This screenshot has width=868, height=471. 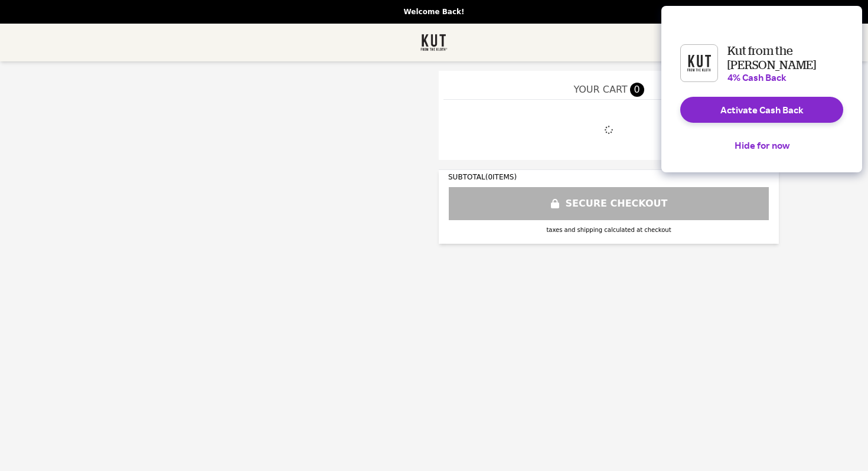 I want to click on p: Welcome Back!, so click(x=434, y=12).